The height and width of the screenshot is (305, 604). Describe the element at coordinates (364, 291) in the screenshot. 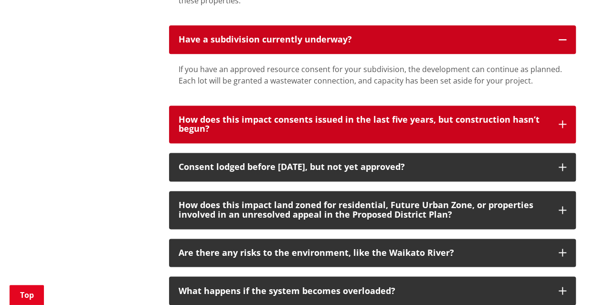

I see `div: What happens if the system becomes overloaded?` at that location.